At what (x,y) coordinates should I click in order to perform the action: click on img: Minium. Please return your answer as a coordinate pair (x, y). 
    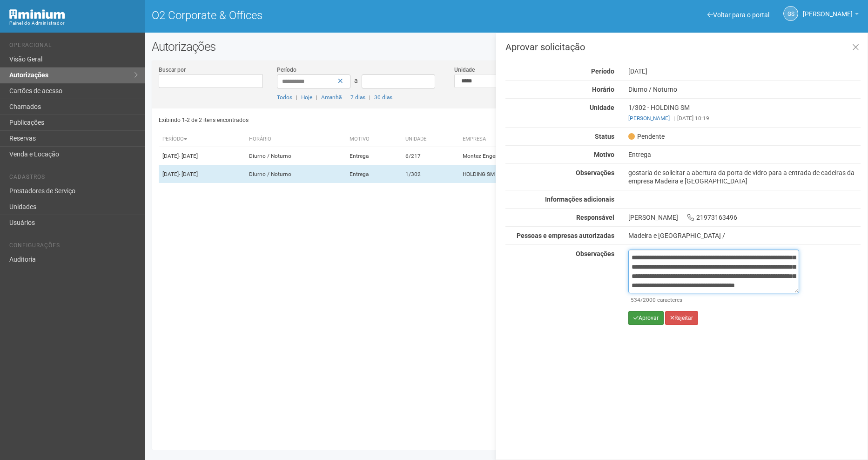
    Looking at the image, I should click on (37, 14).